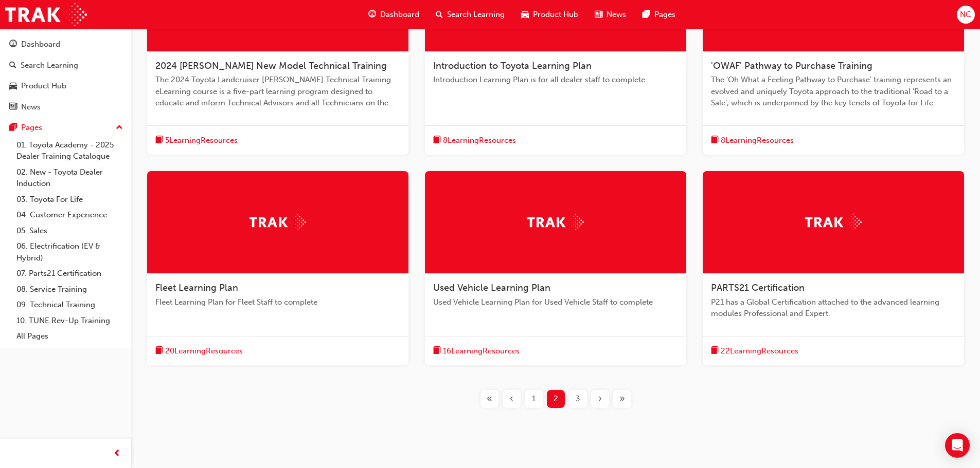  I want to click on span: 16 Learning Resources, so click(481, 351).